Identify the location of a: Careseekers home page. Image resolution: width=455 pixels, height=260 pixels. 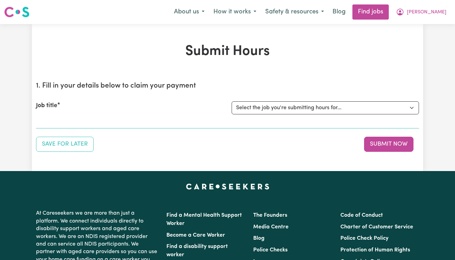
(227, 186).